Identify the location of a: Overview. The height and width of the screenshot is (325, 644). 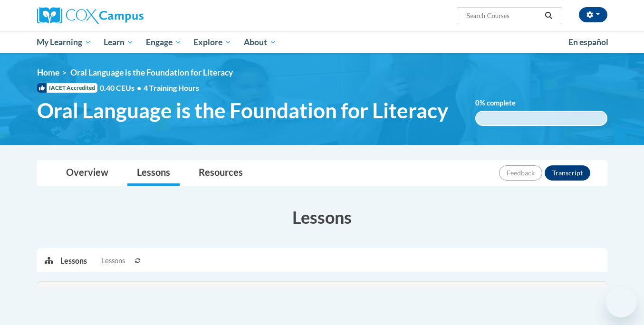
(87, 173).